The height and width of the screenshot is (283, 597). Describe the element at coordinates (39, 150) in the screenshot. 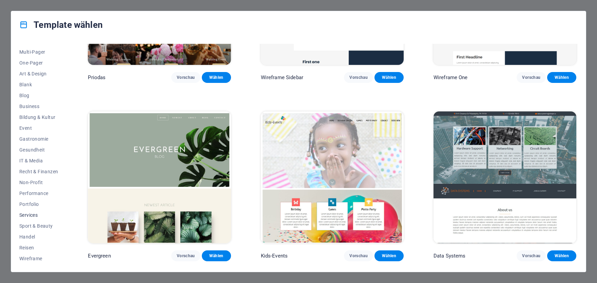

I see `span: Gesundheit` at that location.